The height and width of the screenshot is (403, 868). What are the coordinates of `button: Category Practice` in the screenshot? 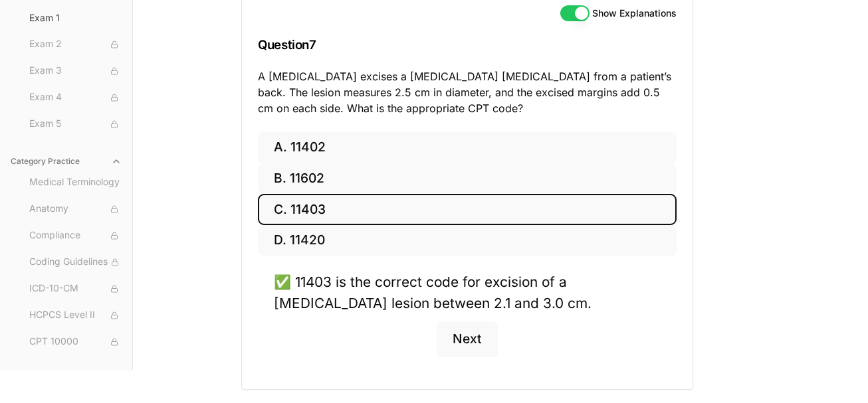 It's located at (66, 161).